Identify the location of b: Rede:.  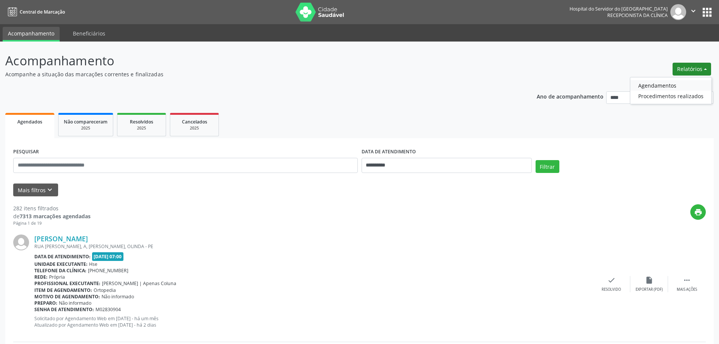
(41, 277).